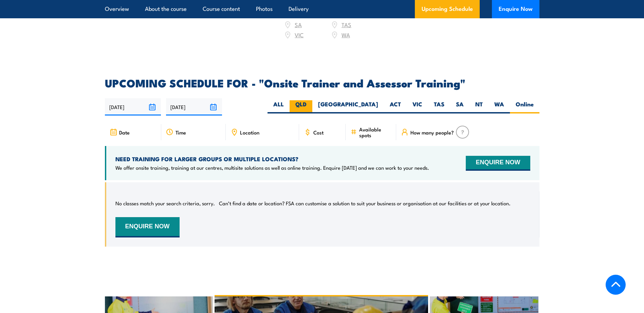 Image resolution: width=644 pixels, height=313 pixels. Describe the element at coordinates (417, 107) in the screenshot. I see `label: VIC` at that location.